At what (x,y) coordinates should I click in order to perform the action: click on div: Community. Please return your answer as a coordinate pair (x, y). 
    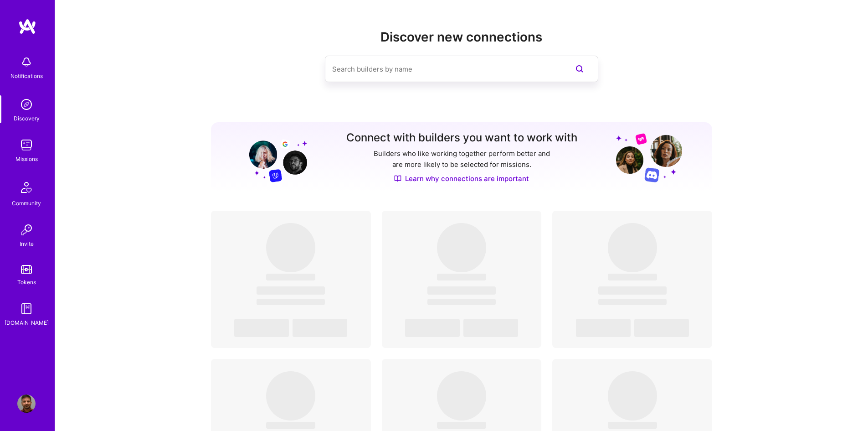
    Looking at the image, I should click on (27, 203).